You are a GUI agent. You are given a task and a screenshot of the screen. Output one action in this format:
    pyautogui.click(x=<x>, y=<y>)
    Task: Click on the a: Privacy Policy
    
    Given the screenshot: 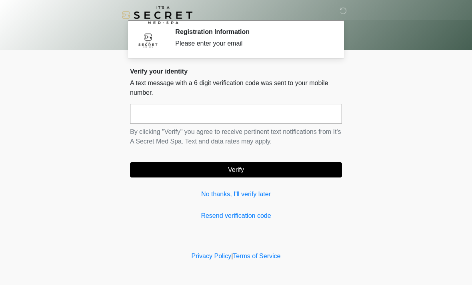 What is the action you would take?
    pyautogui.click(x=212, y=256)
    